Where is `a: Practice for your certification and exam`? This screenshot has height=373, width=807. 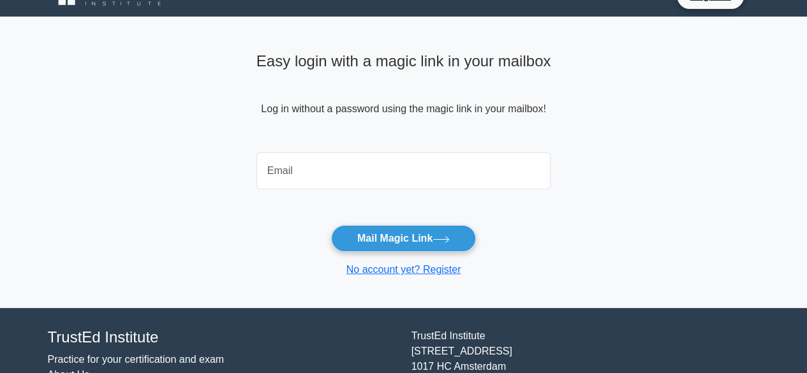
a: Practice for your certification and exam is located at coordinates (136, 359).